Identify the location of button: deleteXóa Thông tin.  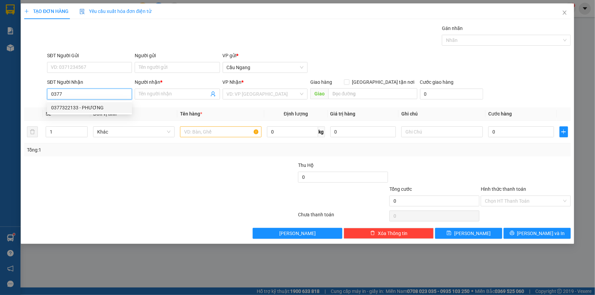
(389, 234).